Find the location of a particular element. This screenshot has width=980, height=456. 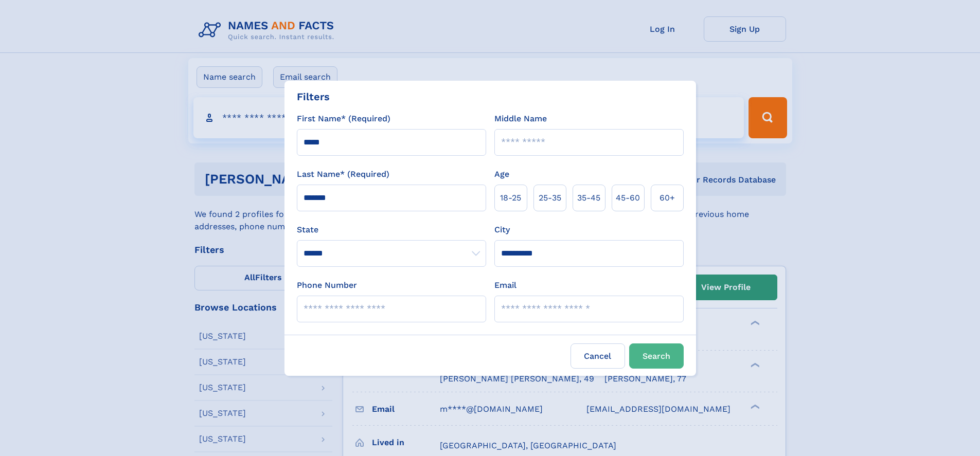

span: 35‑45 is located at coordinates (589, 198).